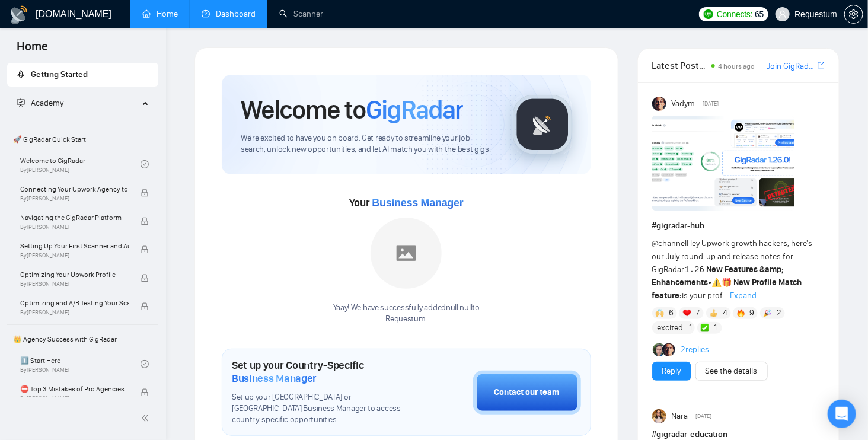 The image size is (868, 440). What do you see at coordinates (671, 371) in the screenshot?
I see `a: Reply` at bounding box center [671, 371].